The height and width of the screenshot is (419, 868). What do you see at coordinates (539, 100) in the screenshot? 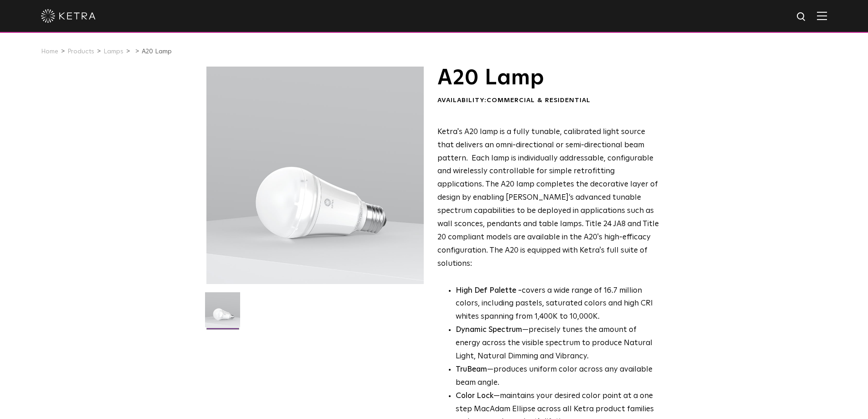
I see `span: Commercial & Residential` at bounding box center [539, 100].